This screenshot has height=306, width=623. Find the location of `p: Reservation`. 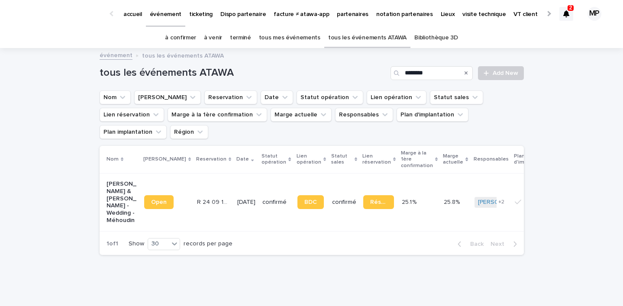

p: Reservation is located at coordinates (211, 159).